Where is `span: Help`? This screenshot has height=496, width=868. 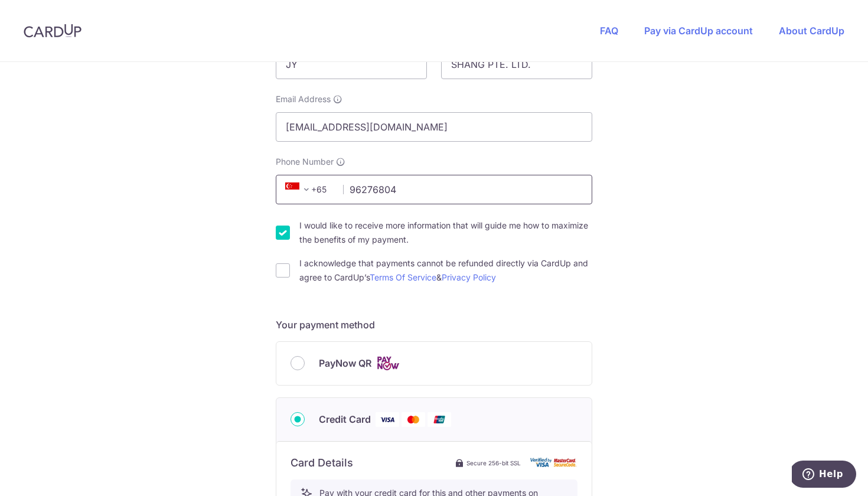 span: Help is located at coordinates (39, 14).